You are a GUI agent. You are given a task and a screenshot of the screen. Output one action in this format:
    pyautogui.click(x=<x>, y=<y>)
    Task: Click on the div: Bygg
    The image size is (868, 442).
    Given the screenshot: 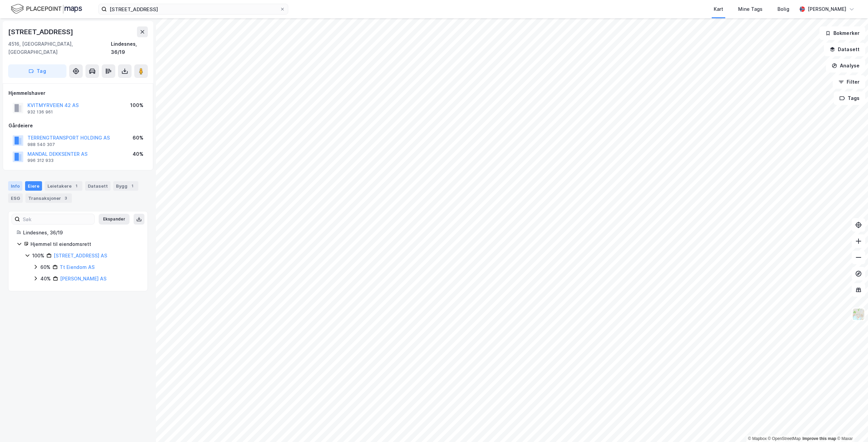 What is the action you would take?
    pyautogui.click(x=126, y=186)
    